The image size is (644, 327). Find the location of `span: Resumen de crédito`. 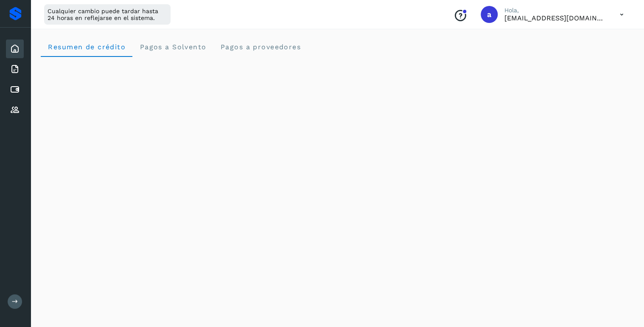

span: Resumen de crédito is located at coordinates (87, 47).